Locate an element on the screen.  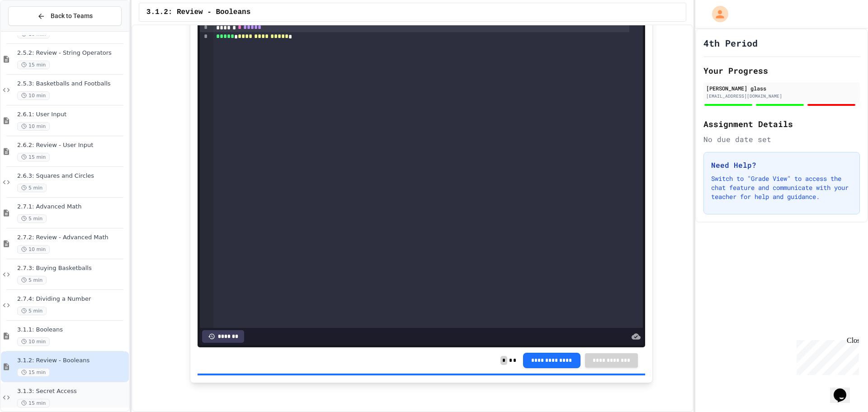
span: 2.7.2: Review - Advanced Math is located at coordinates (72, 237).